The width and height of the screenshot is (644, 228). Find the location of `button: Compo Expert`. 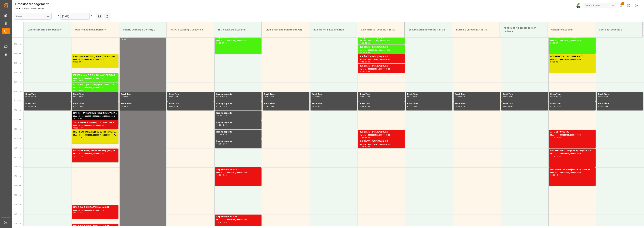

button: Compo Expert is located at coordinates (601, 6).